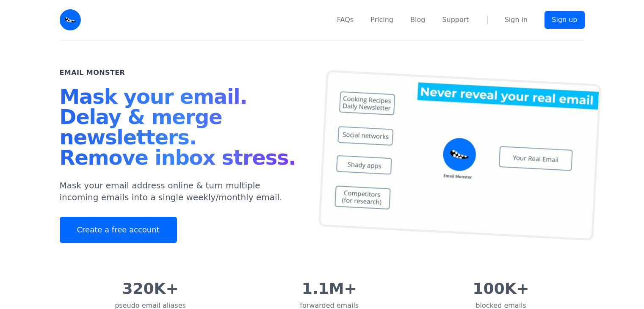  Describe the element at coordinates (417, 20) in the screenshot. I see `a: Blog` at that location.